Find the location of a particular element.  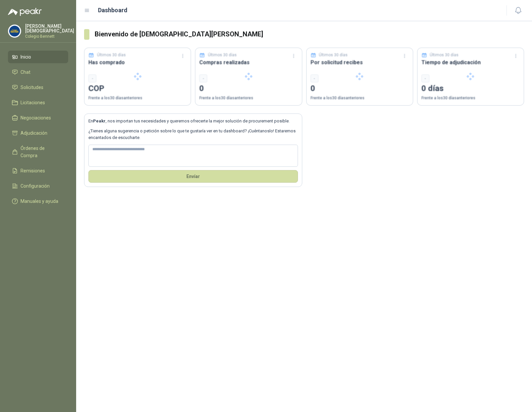

span: Licitaciones is located at coordinates (33, 103).